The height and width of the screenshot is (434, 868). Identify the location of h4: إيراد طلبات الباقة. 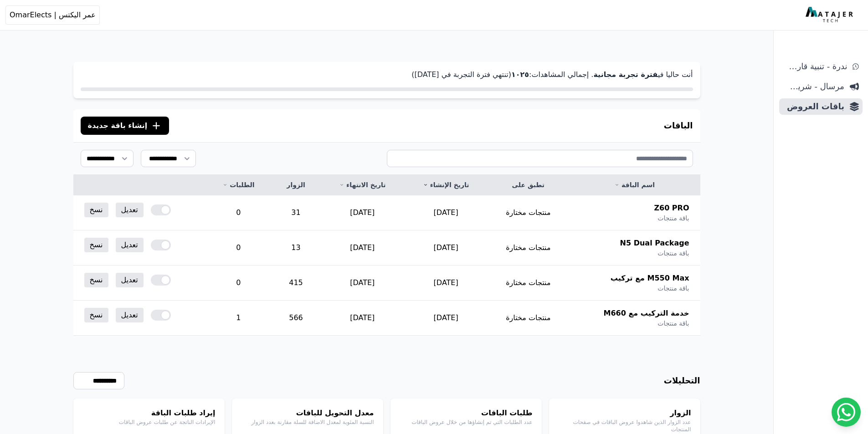
(149, 413).